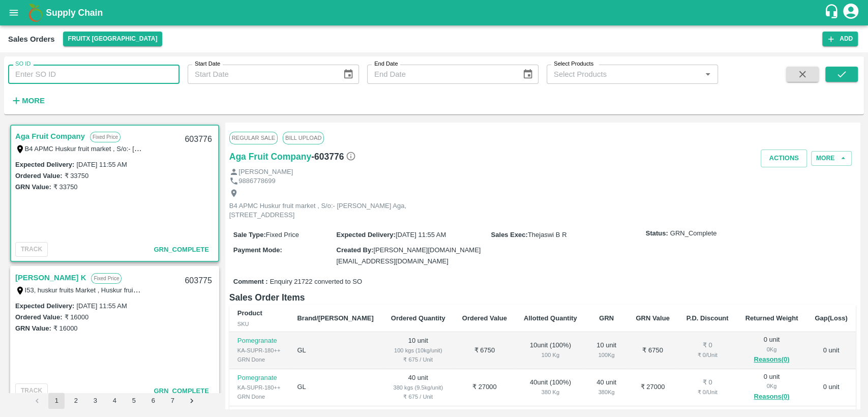  What do you see at coordinates (606, 350) in the screenshot?
I see `div: 10 unit` at bounding box center [606, 350].